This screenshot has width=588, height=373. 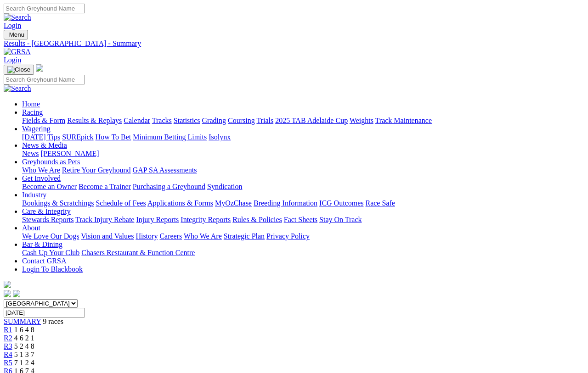 I want to click on a: Breeding Information, so click(x=285, y=203).